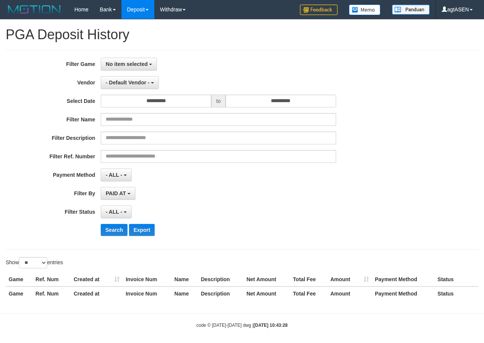  Describe the element at coordinates (114, 230) in the screenshot. I see `button: Search` at that location.